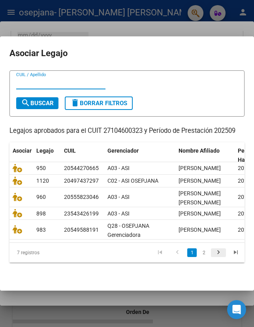 The width and height of the screenshot is (254, 327). Describe the element at coordinates (200, 230) in the screenshot. I see `span: GIOVANELLI DEMIAN EDUARDO` at that location.